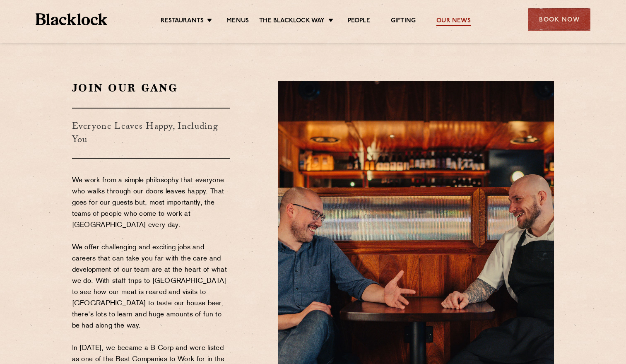  I want to click on img: BL_Textured_Logo-footer-cropped.svg, so click(71, 19).